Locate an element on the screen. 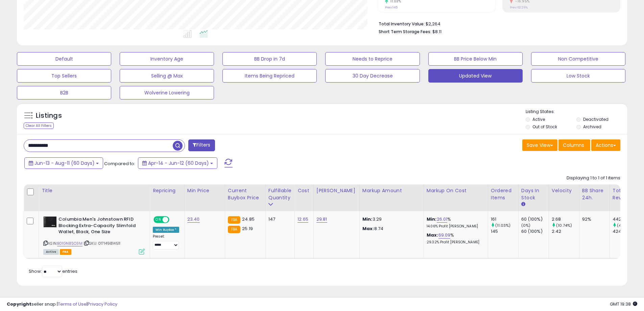 The height and width of the screenshot is (311, 644). button: 30 Day Decrease is located at coordinates (372, 76).